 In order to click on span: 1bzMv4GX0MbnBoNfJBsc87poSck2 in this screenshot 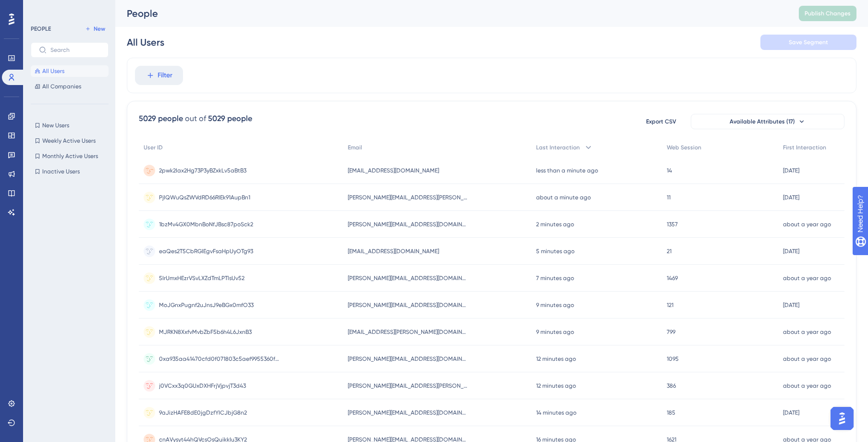, I will do `click(206, 224)`.